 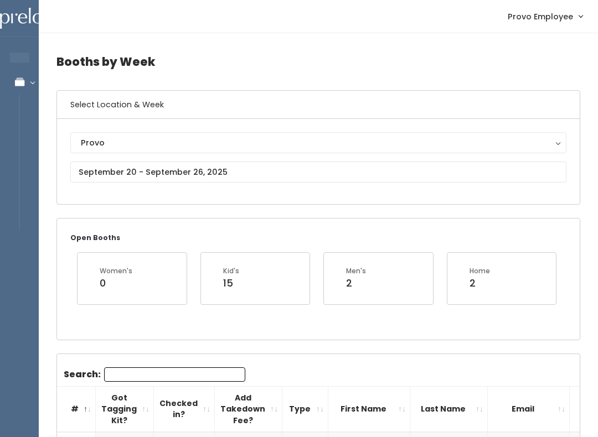 What do you see at coordinates (540, 17) in the screenshot?
I see `span: Provo Employee` at bounding box center [540, 17].